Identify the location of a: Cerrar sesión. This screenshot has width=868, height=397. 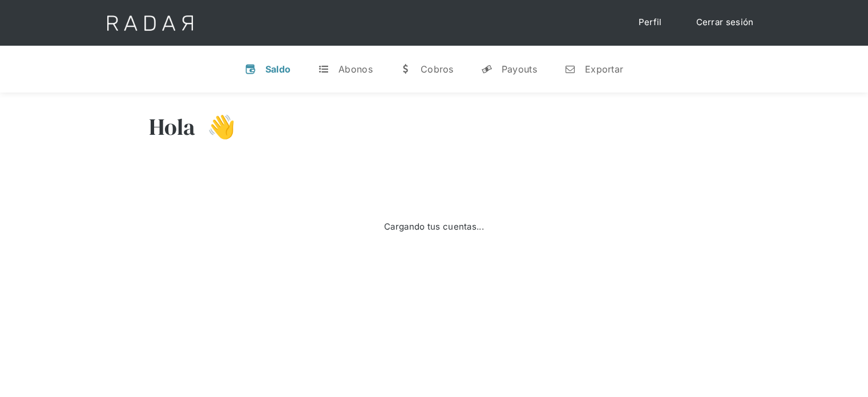
(725, 22).